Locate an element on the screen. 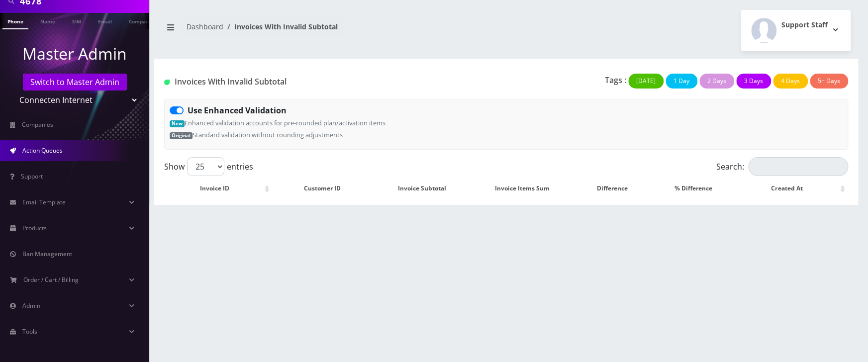 This screenshot has width=868, height=362. nav: breadcrumb is located at coordinates (331, 30).